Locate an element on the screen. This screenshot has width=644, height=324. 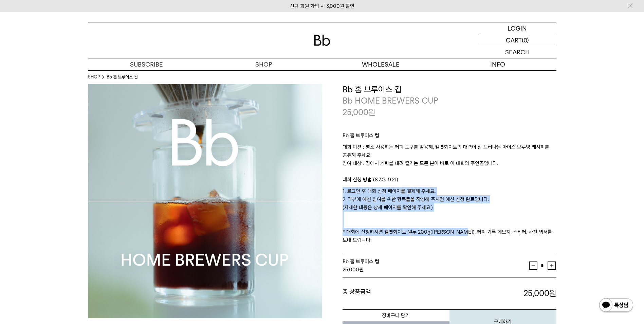
span: 원 is located at coordinates (372, 112).